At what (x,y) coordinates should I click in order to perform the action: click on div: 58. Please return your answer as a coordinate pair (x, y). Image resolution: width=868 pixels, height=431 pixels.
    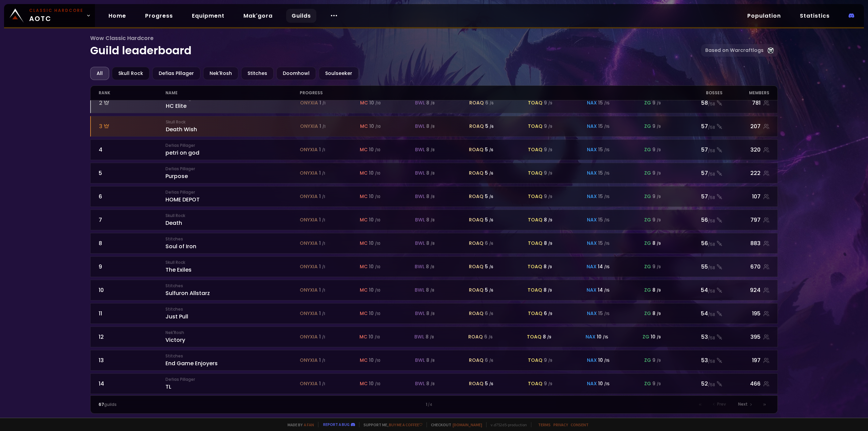
    Looking at the image, I should click on (696, 103).